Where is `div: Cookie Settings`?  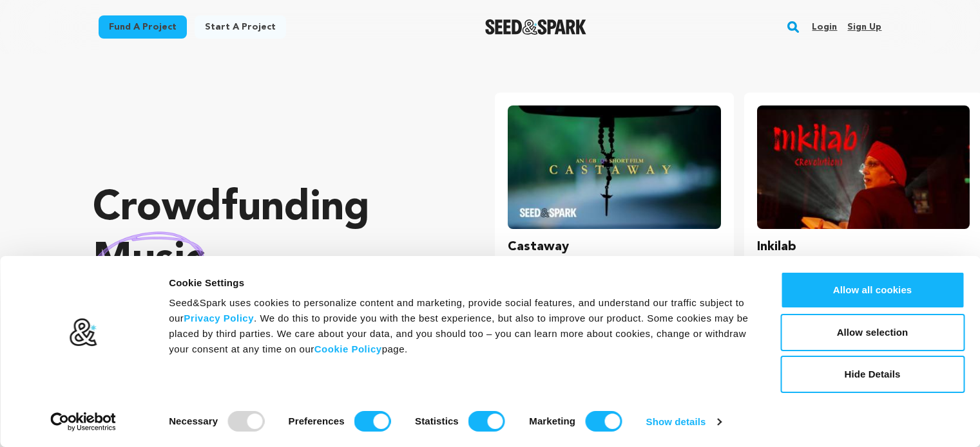 div: Cookie Settings is located at coordinates (460, 283).